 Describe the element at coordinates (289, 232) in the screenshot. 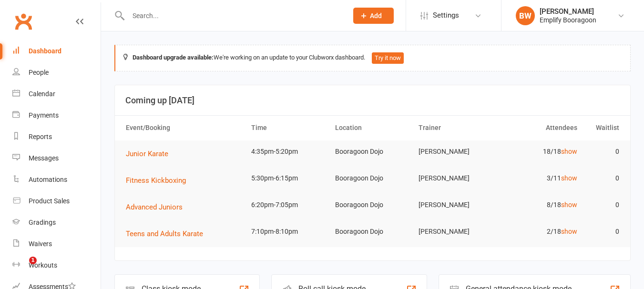

I see `td: 7:10pm-8:10pm` at that location.